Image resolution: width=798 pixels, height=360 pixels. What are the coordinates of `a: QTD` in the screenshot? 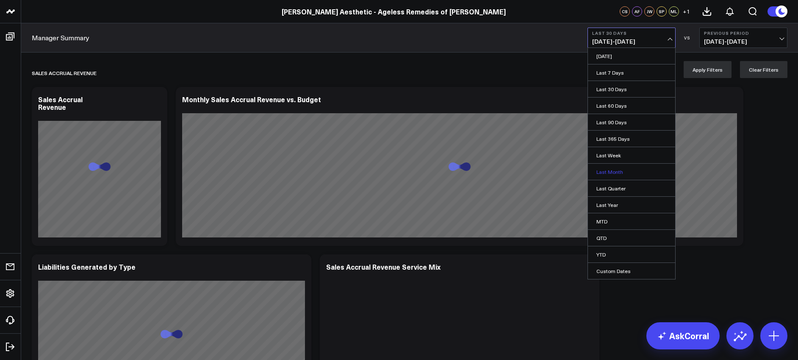 It's located at (632, 238).